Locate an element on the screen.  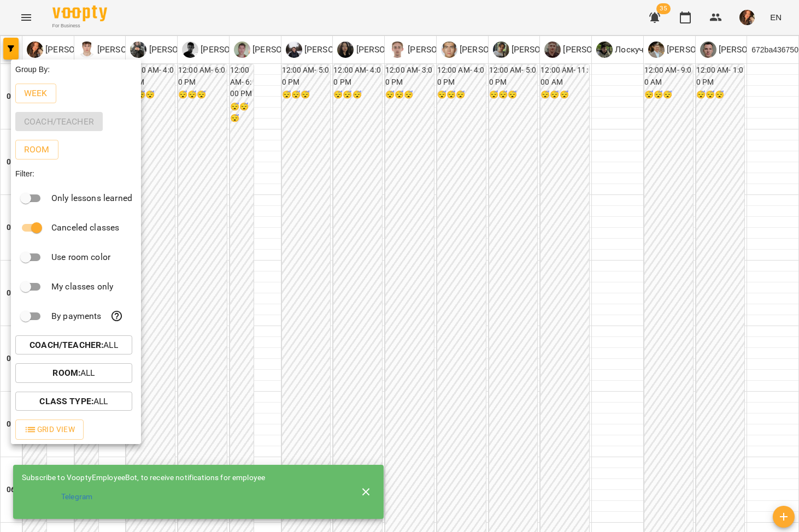
button: Room is located at coordinates (37, 150).